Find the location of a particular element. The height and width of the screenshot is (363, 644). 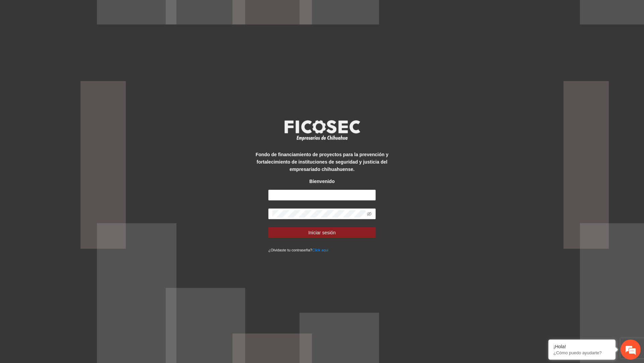

span: Iniciar sesión is located at coordinates (322, 233).